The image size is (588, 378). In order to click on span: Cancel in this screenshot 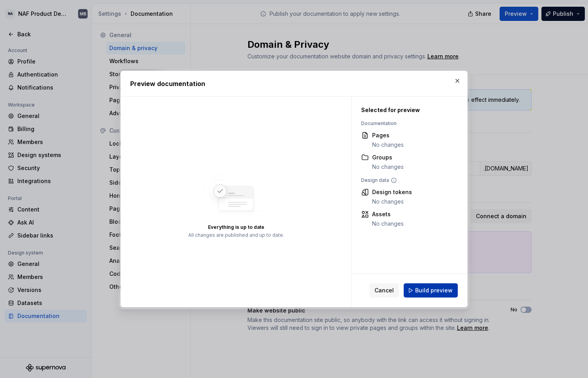, I will do `click(384, 290)`.